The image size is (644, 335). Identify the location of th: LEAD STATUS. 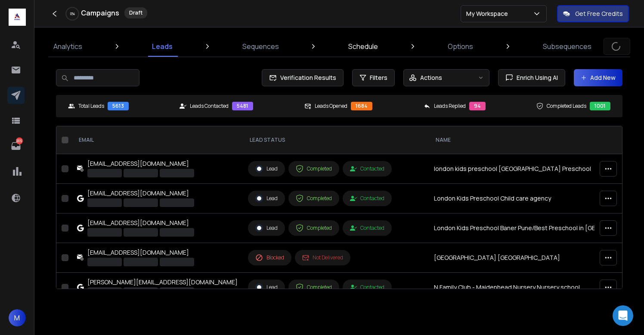
(335, 140).